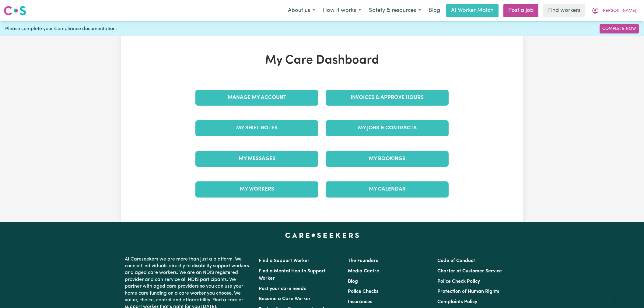  What do you see at coordinates (387, 128) in the screenshot?
I see `a: My Jobs & Contracts` at bounding box center [387, 128].